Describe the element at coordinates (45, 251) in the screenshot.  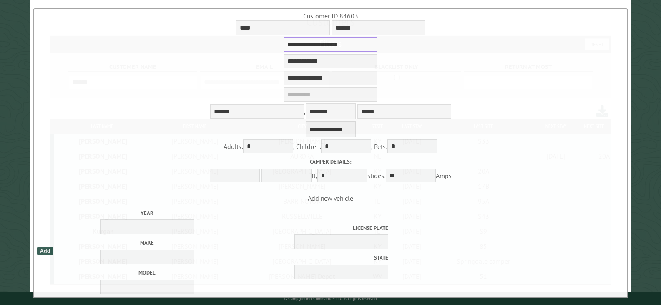
I see `div: Add` at that location.